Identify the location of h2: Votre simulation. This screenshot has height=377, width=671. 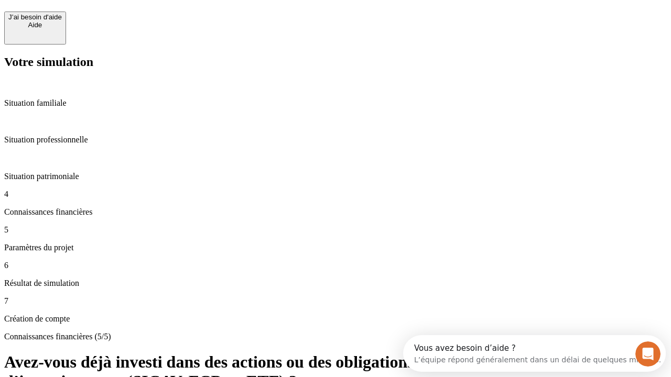
(335, 62).